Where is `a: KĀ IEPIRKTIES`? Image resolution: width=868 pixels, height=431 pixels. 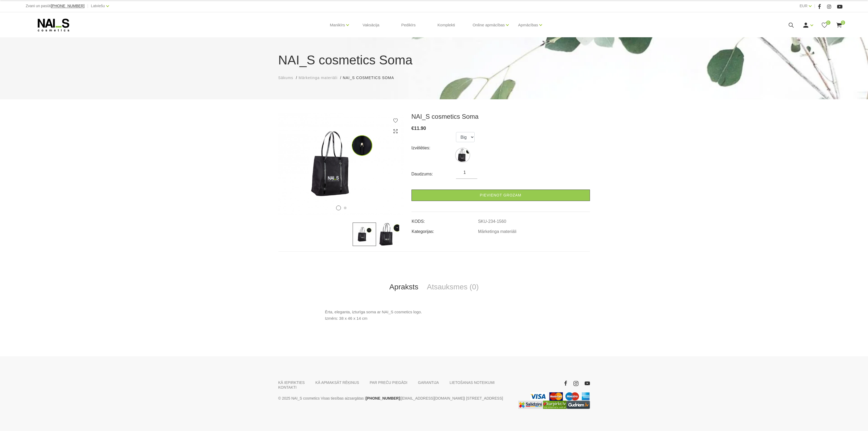 a: KĀ IEPIRKTIES is located at coordinates (292, 383).